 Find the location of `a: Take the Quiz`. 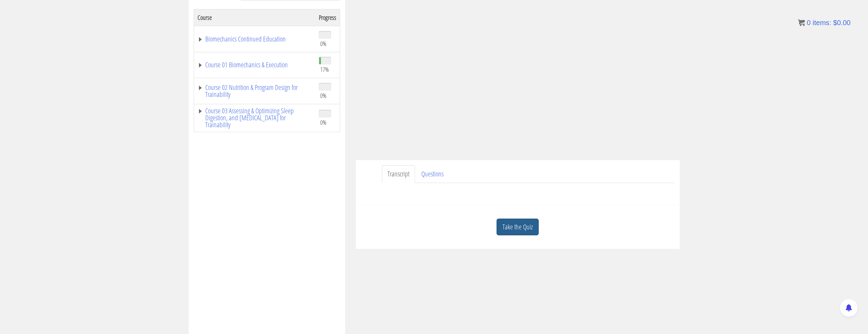

a: Take the Quiz is located at coordinates (518, 227).